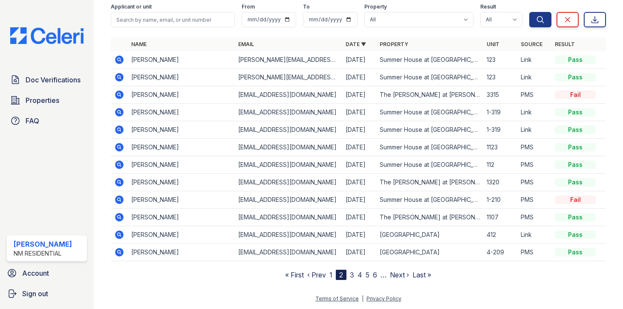 This screenshot has height=309, width=623. What do you see at coordinates (43, 253) in the screenshot?
I see `div: NM Residential` at bounding box center [43, 253].